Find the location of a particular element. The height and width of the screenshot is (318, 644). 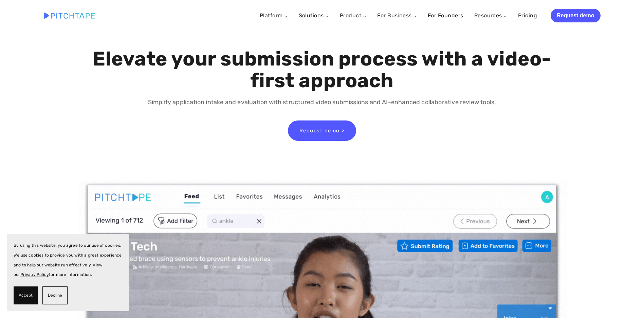

span: Decline is located at coordinates (55, 296).